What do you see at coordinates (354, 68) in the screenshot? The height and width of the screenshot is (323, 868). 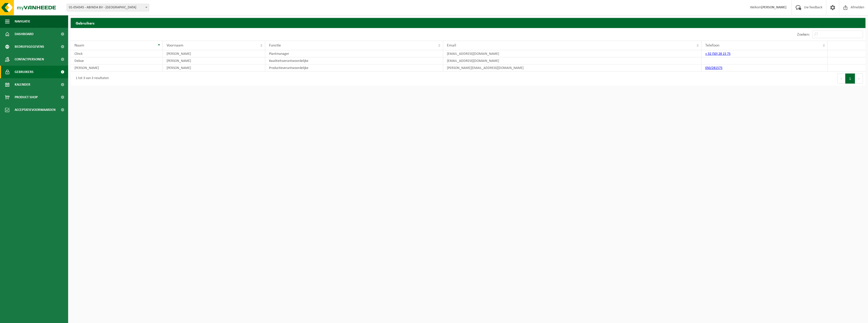 I see `td: Productieverantwoordelijke` at bounding box center [354, 68].